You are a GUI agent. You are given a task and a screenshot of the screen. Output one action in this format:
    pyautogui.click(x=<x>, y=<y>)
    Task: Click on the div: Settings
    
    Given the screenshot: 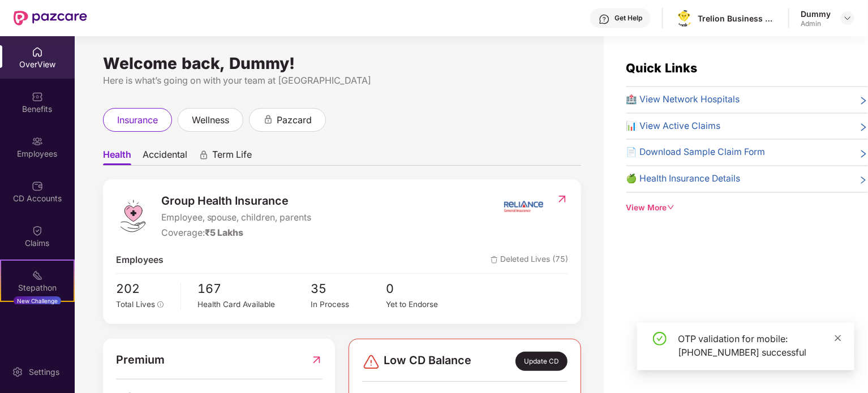 What is the action you would take?
    pyautogui.click(x=44, y=372)
    